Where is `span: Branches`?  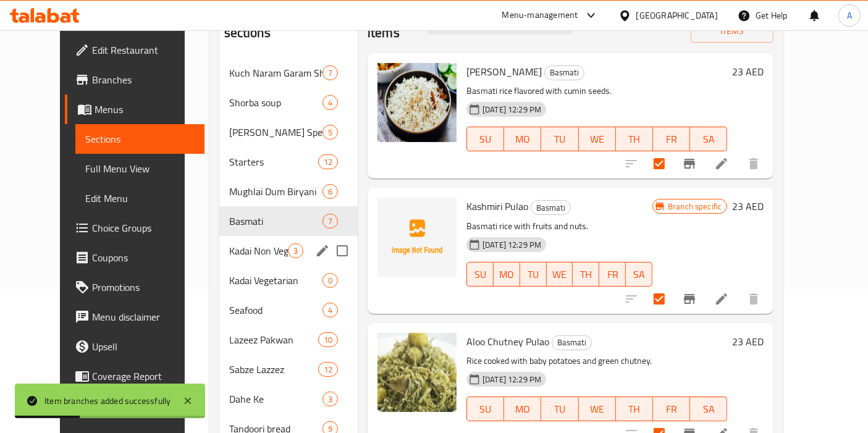
span: Branches is located at coordinates (143, 80).